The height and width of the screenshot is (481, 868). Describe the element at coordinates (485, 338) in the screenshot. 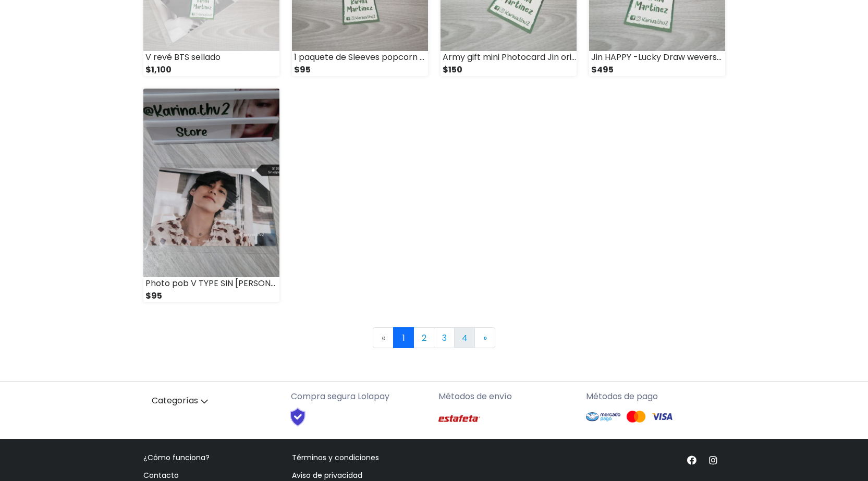

I see `a: Next` at that location.